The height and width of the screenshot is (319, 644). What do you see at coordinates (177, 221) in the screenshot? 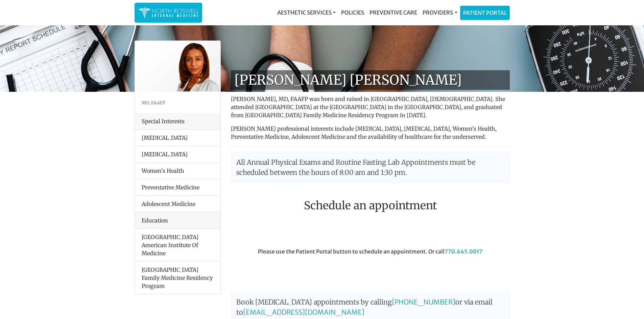
I see `div: Education` at bounding box center [177, 221].